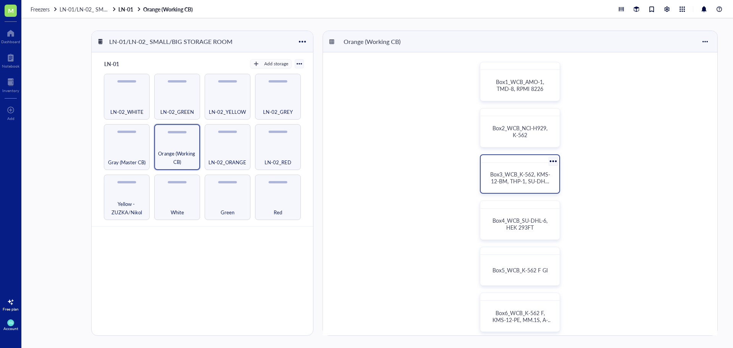 This screenshot has height=348, width=733. Describe the element at coordinates (177, 158) in the screenshot. I see `span: Orange (Working CB)` at that location.